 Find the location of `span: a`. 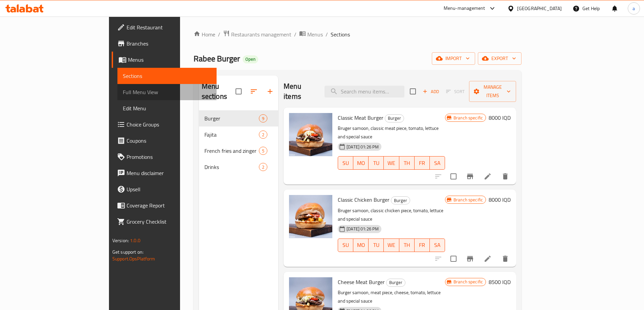

span: a is located at coordinates (633, 9).